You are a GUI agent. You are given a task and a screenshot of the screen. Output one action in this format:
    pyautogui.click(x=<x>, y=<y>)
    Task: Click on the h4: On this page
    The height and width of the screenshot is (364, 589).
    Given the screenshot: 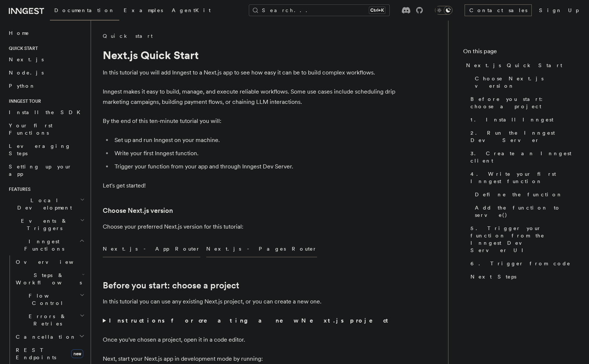 What is the action you would take?
    pyautogui.click(x=518, y=53)
    